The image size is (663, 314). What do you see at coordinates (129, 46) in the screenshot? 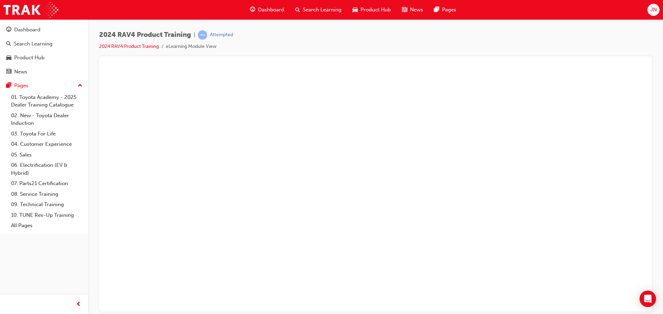
I see `a: 2024 RAV4 Product Training` at bounding box center [129, 46].